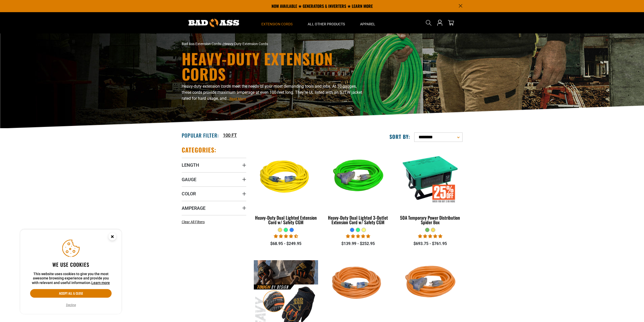 Image resolution: width=644 pixels, height=322 pixels. Describe the element at coordinates (430, 236) in the screenshot. I see `span: 5.00 stars` at that location.